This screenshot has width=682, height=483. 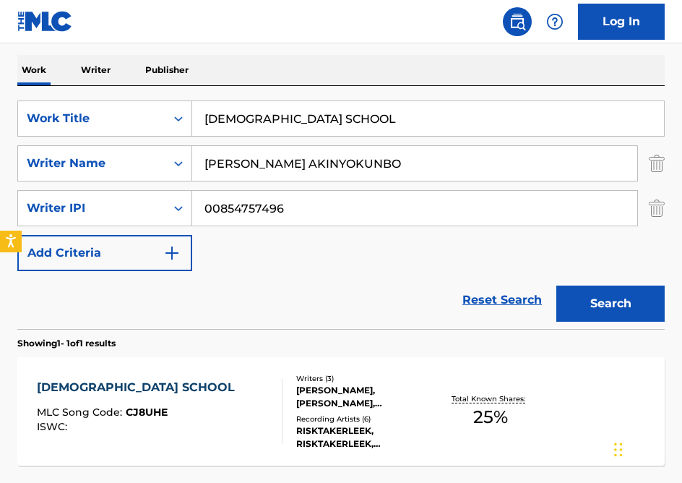 What do you see at coordinates (92, 118) in the screenshot?
I see `div: Work Title` at bounding box center [92, 118].